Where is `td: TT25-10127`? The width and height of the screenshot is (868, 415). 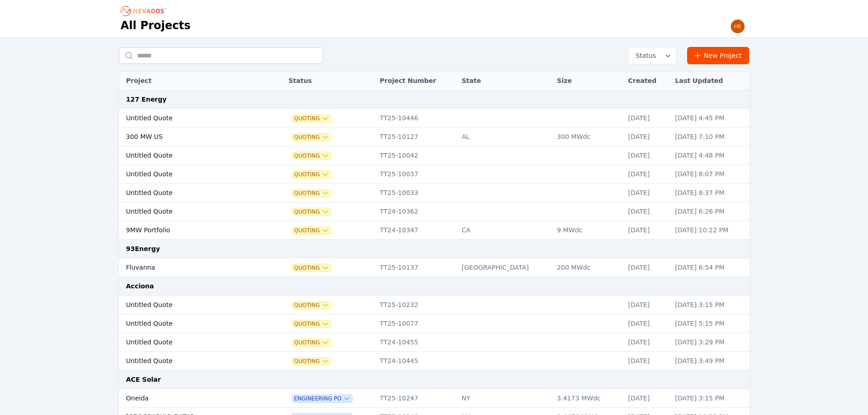 td: TT25-10127 is located at coordinates (416, 137).